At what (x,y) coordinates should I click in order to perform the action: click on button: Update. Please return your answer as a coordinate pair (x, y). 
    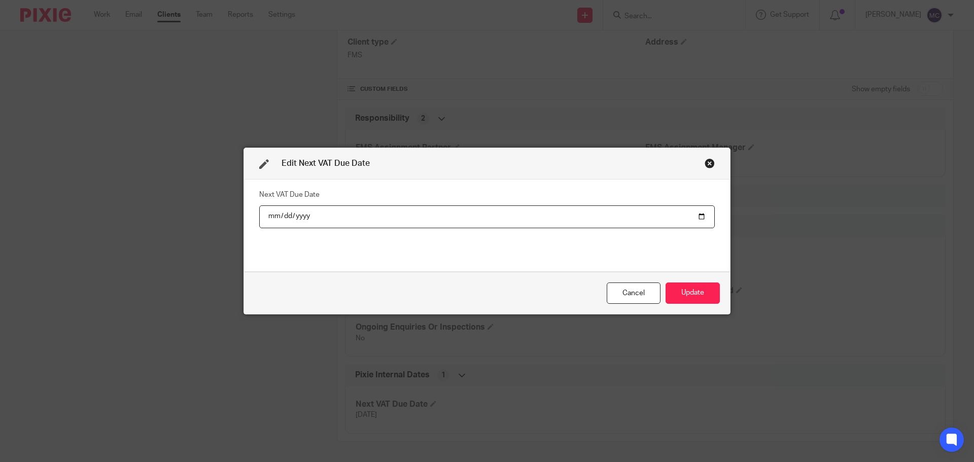
    Looking at the image, I should click on (692, 293).